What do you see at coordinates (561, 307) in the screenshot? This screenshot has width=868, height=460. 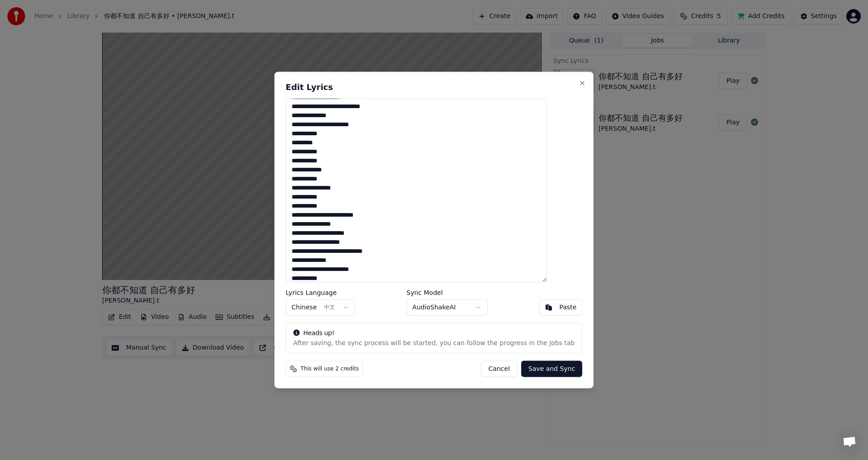 I see `button: Paste` at bounding box center [561, 307].